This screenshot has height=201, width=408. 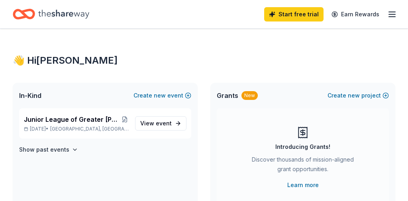 What do you see at coordinates (303, 147) in the screenshot?
I see `div: Introducing Grants!` at bounding box center [303, 147].